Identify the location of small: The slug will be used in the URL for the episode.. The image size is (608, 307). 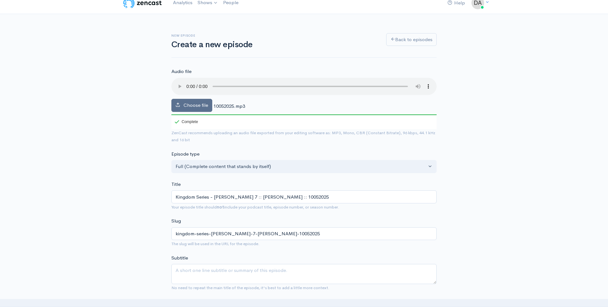
(215, 244).